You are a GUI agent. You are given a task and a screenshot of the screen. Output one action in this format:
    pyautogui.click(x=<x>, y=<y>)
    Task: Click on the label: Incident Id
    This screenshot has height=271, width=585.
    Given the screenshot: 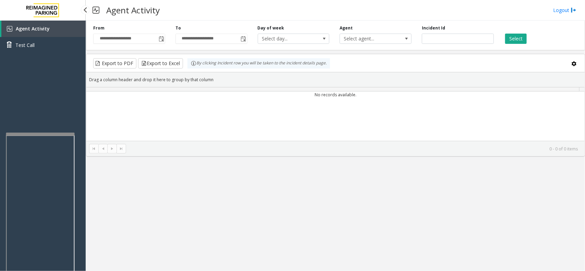 What is the action you would take?
    pyautogui.click(x=433, y=28)
    